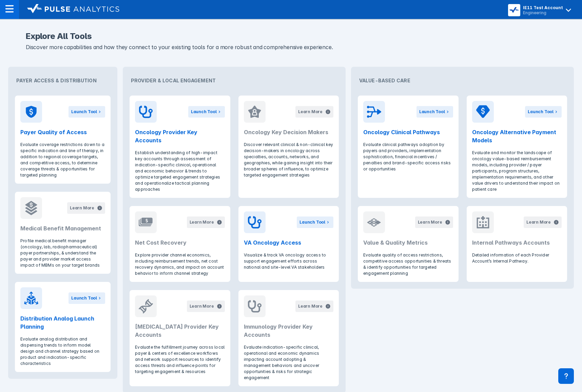 Image resolution: width=582 pixels, height=392 pixels. What do you see at coordinates (291, 36) in the screenshot?
I see `h2: Explore All Tools` at bounding box center [291, 36].